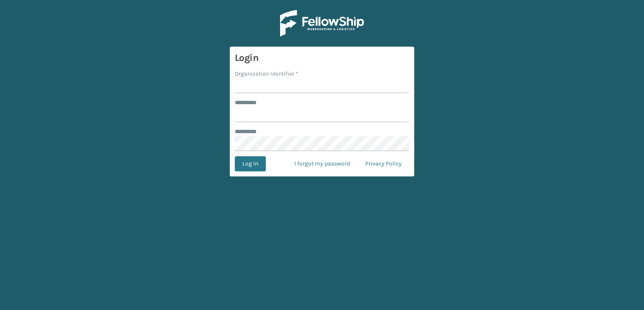 Image resolution: width=644 pixels, height=310 pixels. I want to click on button: Log In, so click(250, 163).